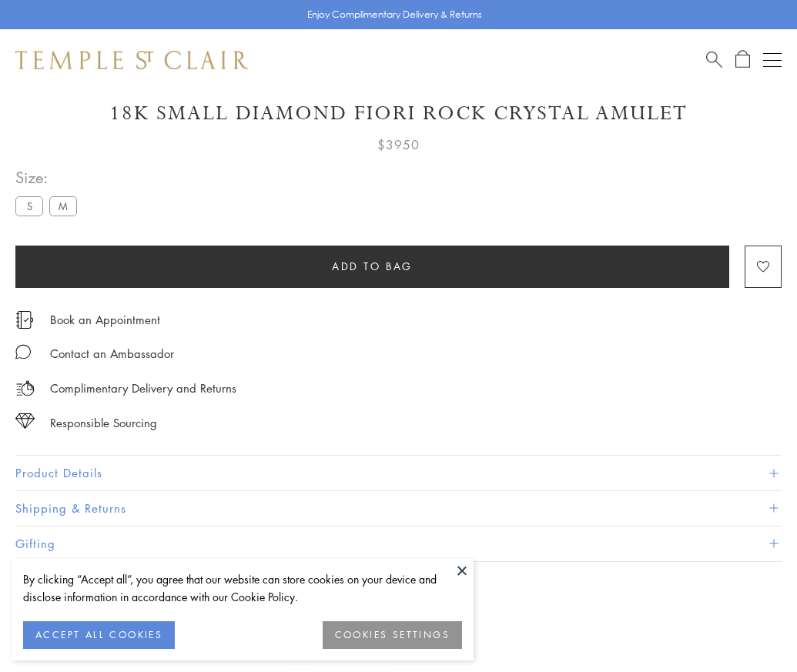 The height and width of the screenshot is (672, 797). I want to click on button: ACCEPT ALL COOKIES, so click(99, 635).